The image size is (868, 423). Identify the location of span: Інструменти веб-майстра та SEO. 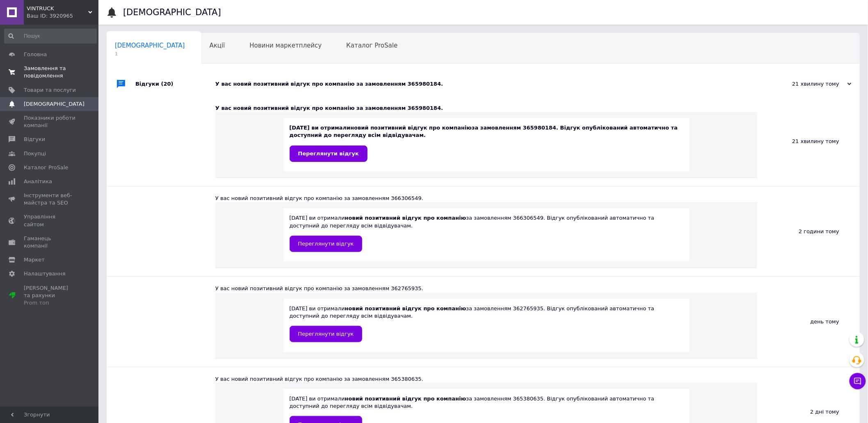
(49, 199).